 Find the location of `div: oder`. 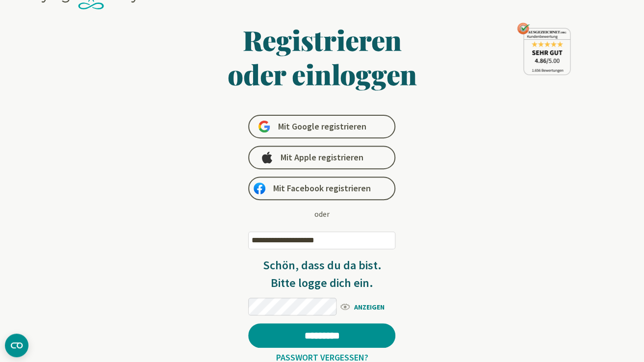

div: oder is located at coordinates (322, 214).